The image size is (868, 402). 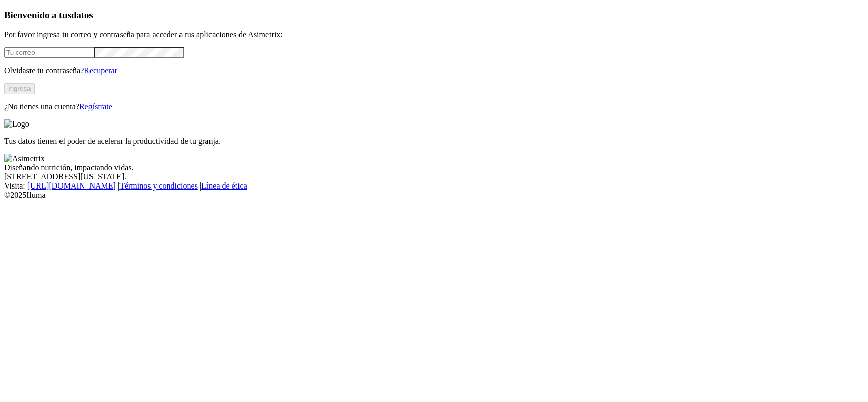 What do you see at coordinates (82, 15) in the screenshot?
I see `span: datos` at bounding box center [82, 15].